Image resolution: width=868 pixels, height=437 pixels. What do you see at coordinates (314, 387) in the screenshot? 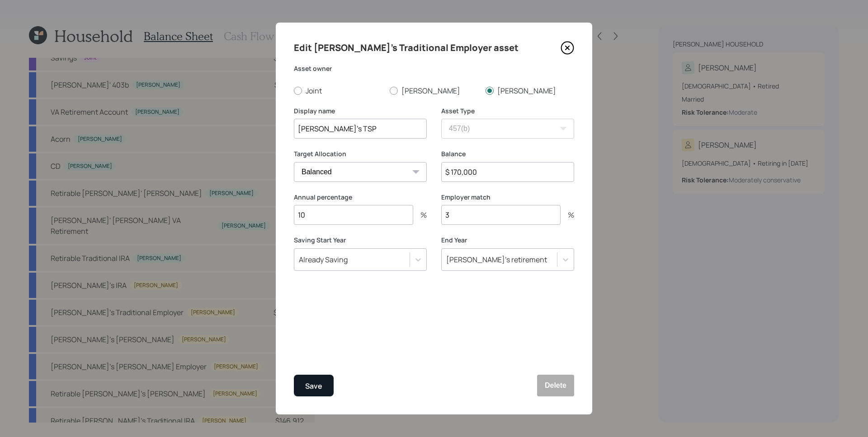
I see `div: Save` at bounding box center [314, 387].